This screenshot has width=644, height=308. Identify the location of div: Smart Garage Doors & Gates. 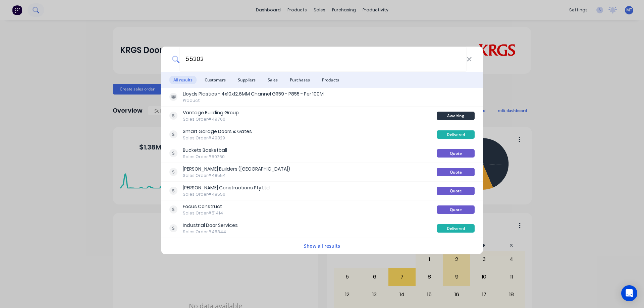
(218, 132).